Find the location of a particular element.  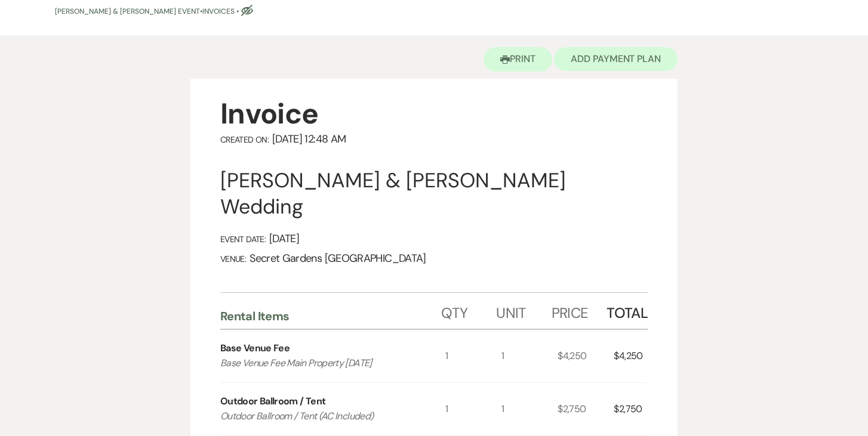

div: Qty is located at coordinates (469, 311).